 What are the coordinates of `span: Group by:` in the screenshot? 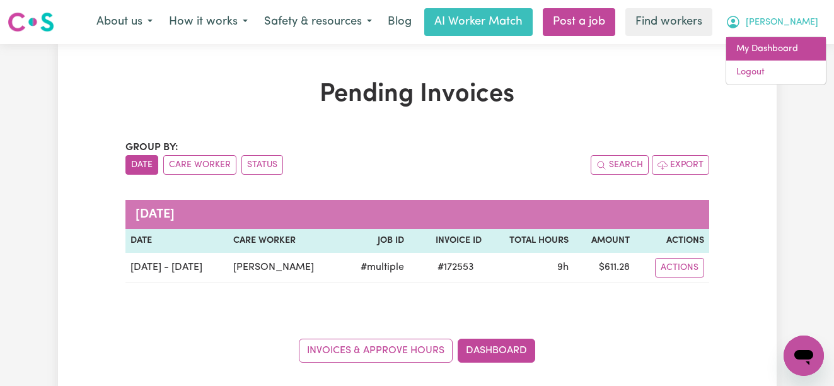 It's located at (152, 147).